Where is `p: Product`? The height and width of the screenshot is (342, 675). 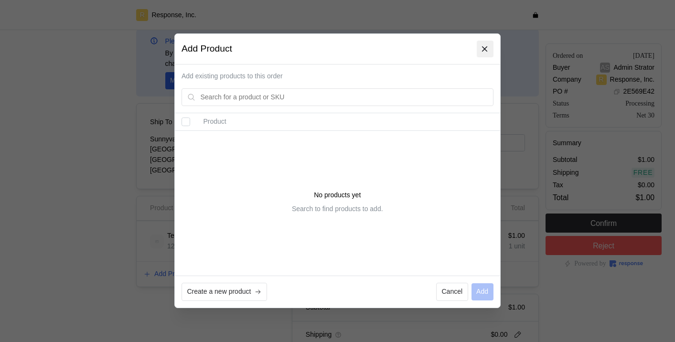
p: Product is located at coordinates (348, 122).